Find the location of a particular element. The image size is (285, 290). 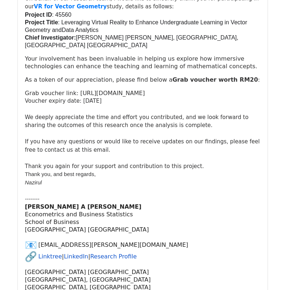

div: If you have any questions or would like to receive updates on our findings, please feel free to c... is located at coordinates (142, 145).